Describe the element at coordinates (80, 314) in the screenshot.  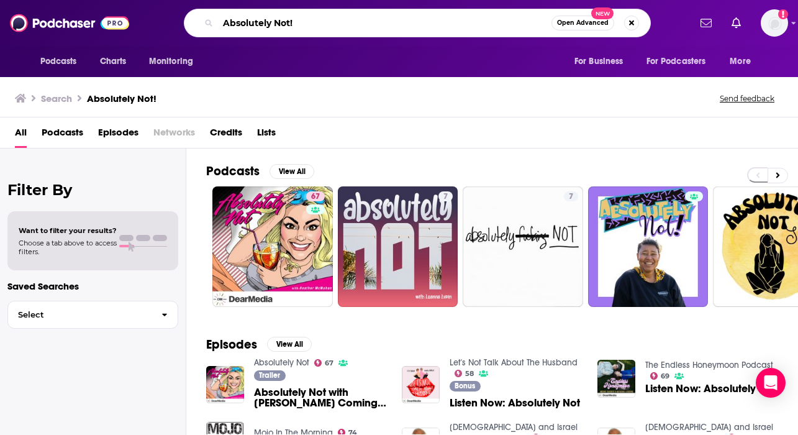
I see `span: Select` at that location.